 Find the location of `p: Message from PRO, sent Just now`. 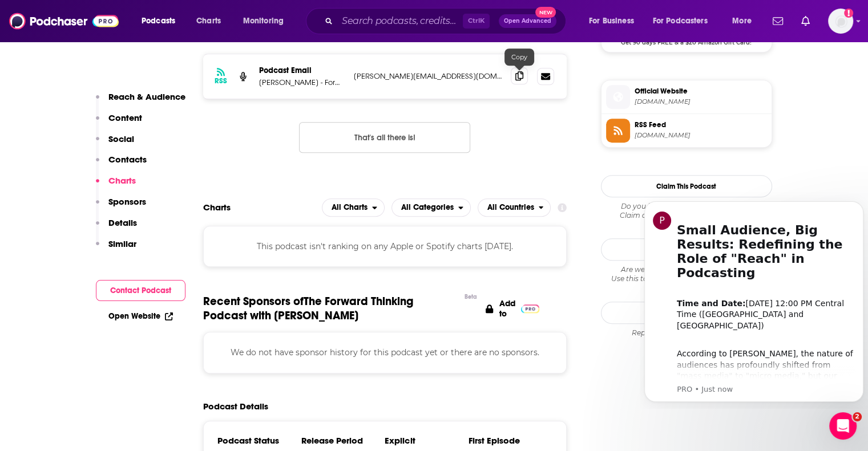

p: Message from PRO, sent Just now is located at coordinates (126, 198).